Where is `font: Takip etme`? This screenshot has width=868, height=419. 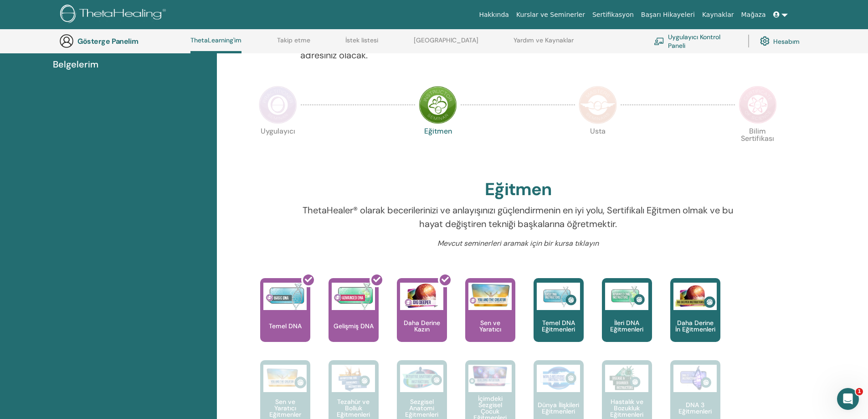 font: Takip etme is located at coordinates (293, 40).